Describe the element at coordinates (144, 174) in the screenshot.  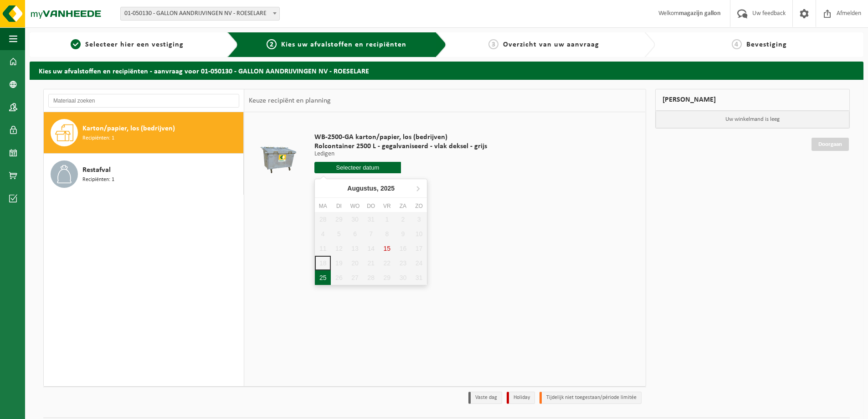
I see `button: Restafval Recipiënten: 1` at that location.